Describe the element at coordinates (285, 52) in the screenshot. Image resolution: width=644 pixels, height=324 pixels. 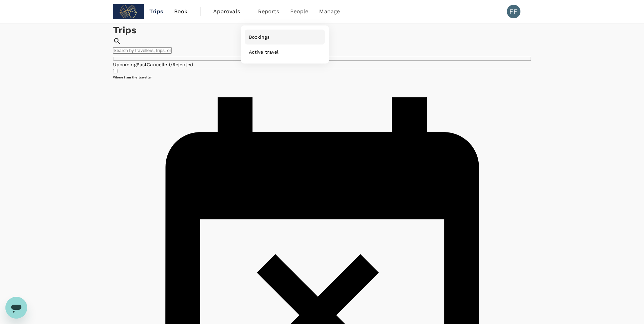
I see `a: Active travel` at that location.